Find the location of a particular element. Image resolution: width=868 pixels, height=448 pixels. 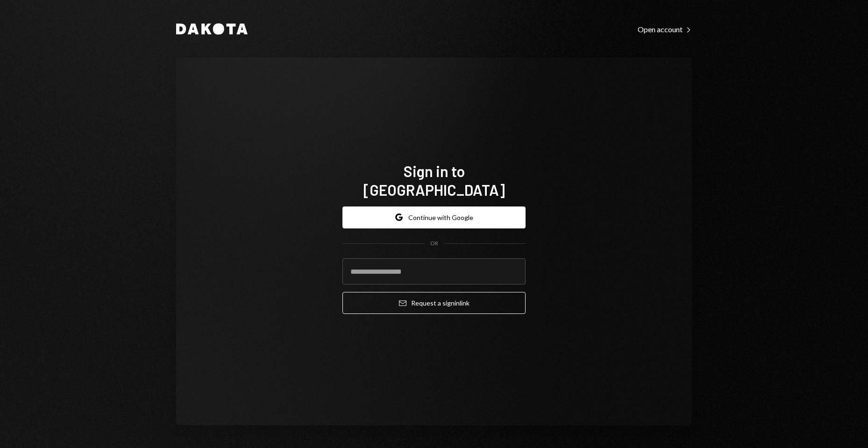

div: OR is located at coordinates (434, 244).